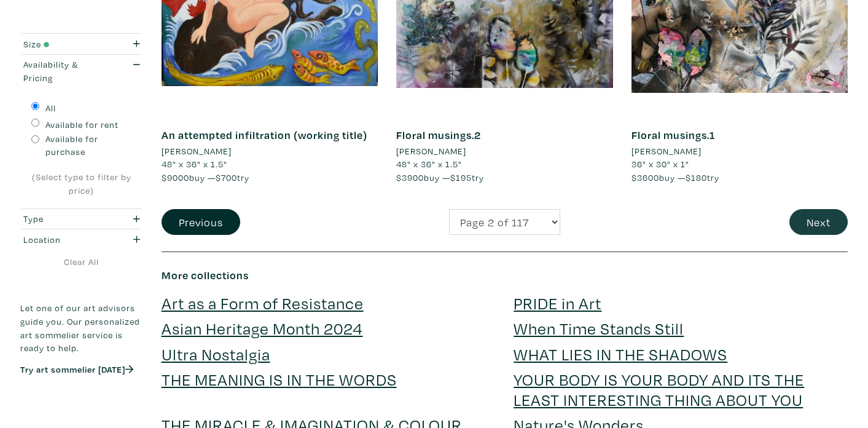 Image resolution: width=868 pixels, height=428 pixels. Describe the element at coordinates (81, 183) in the screenshot. I see `div: (Select type to filter by price)` at that location.